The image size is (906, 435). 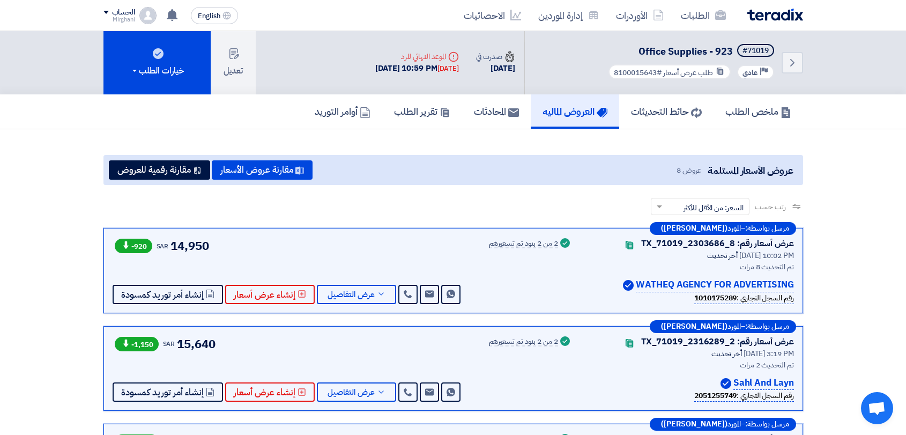 I want to click on a: ملخص الطلب, so click(x=758, y=112).